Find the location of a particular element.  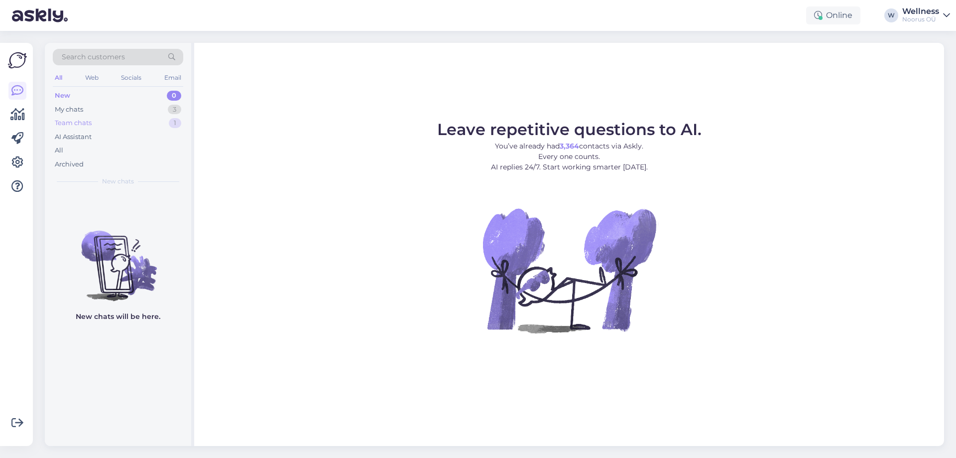

div: Wellness is located at coordinates (921, 11).